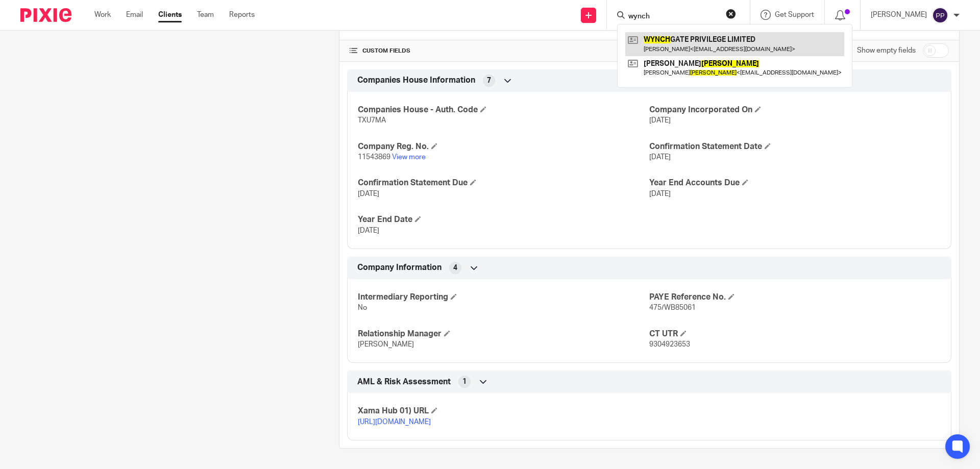  Describe the element at coordinates (795, 183) in the screenshot. I see `h4: Year End Accounts Due` at that location.